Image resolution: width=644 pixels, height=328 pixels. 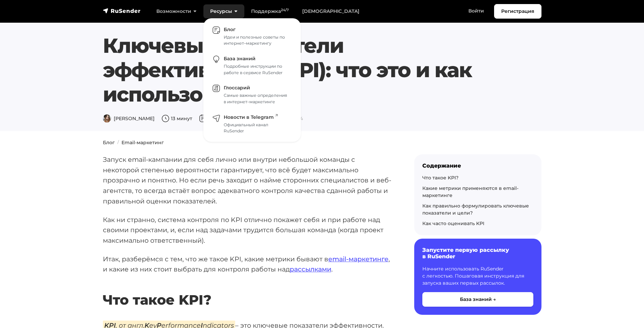 What do you see at coordinates (471, 192) in the screenshot?
I see `a: Какие метрики применяются в email-маркетинге` at bounding box center [471, 192].